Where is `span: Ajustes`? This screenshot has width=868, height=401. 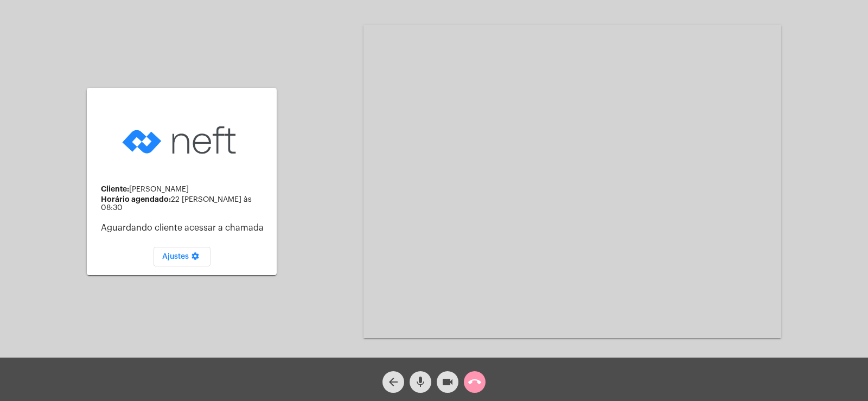 span: Ajustes is located at coordinates (182, 256).